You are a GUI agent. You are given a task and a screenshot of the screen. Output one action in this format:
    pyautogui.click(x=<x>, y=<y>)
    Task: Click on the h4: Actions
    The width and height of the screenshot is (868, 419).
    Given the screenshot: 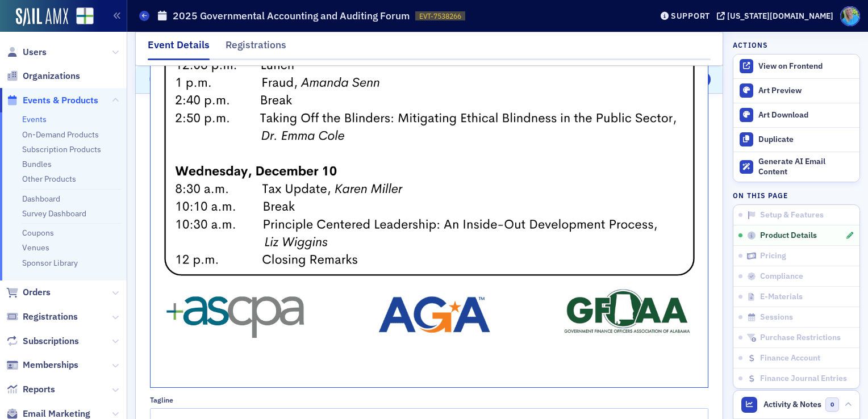 What is the action you would take?
    pyautogui.click(x=750, y=45)
    